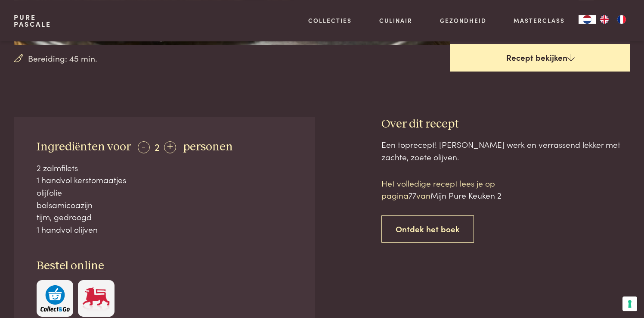 The height and width of the screenshot is (318, 644). What do you see at coordinates (539, 20) in the screenshot?
I see `a: Masterclass` at bounding box center [539, 20].